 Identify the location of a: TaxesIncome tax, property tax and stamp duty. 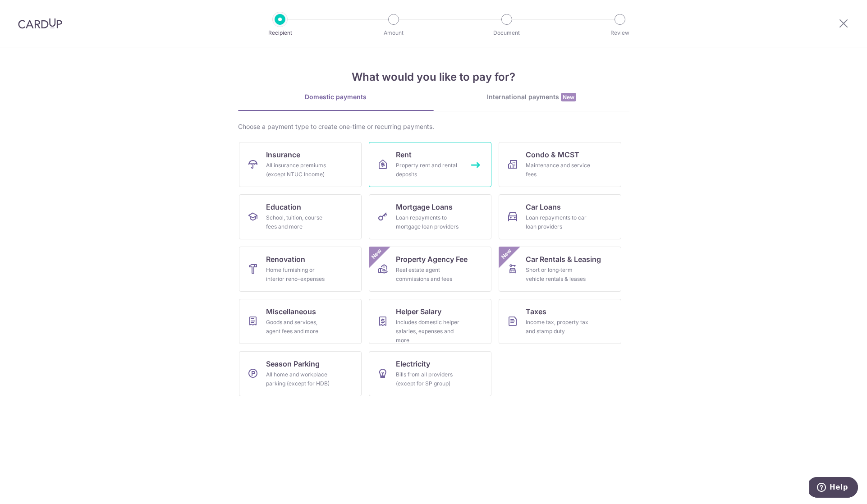
(560, 321).